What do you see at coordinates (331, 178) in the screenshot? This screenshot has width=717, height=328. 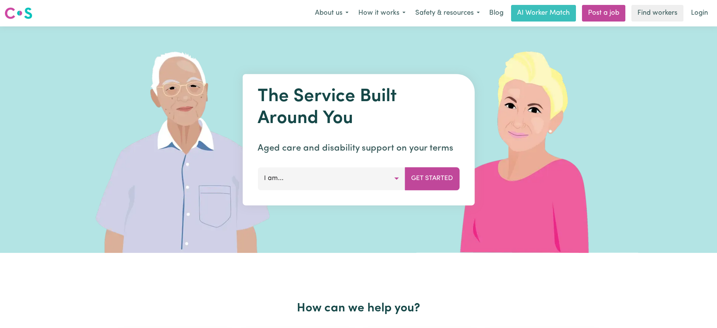 I see `button: I am...` at bounding box center [331, 178].